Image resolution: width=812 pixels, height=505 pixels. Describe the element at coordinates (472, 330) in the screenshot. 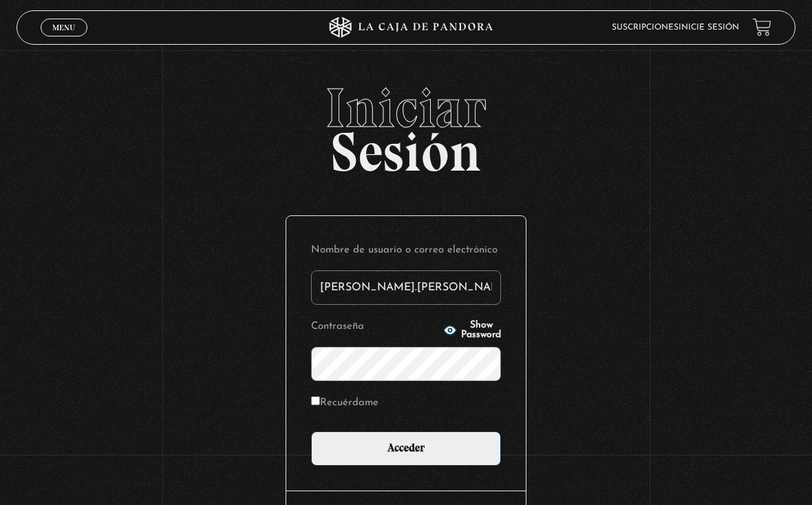

I see `button: Show Password` at that location.